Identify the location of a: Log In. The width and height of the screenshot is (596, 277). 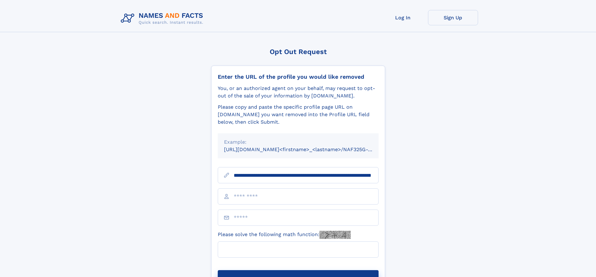
(403, 18).